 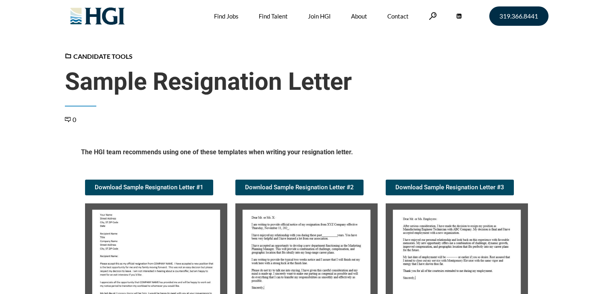 I want to click on span: 319.366.8441, so click(x=519, y=16).